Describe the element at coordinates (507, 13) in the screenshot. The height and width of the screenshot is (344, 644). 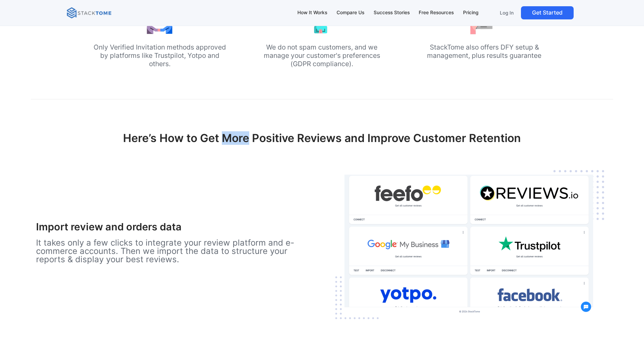
I see `a: Log In` at that location.